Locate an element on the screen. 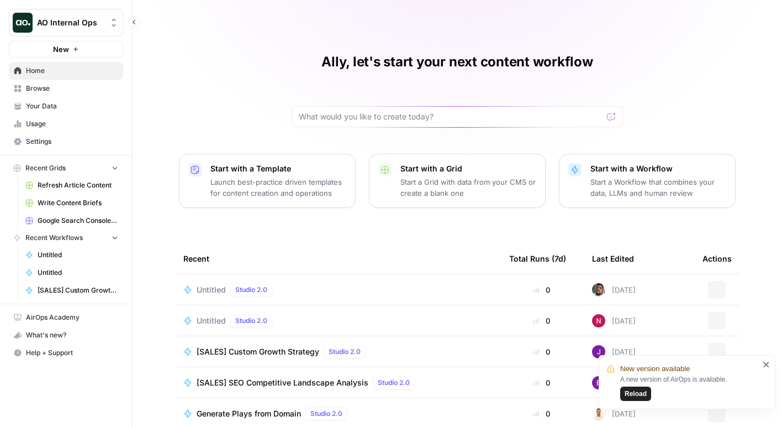 The width and height of the screenshot is (782, 427). span: Refresh Article Content is located at coordinates (78, 185).